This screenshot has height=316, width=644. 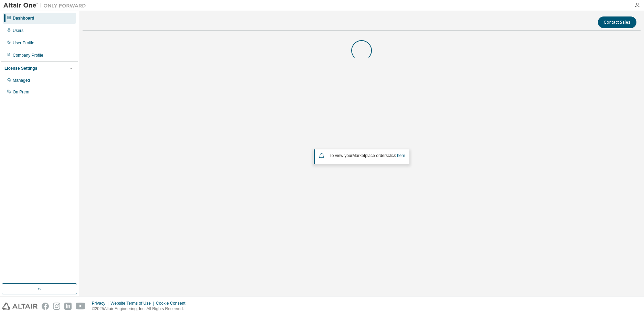 What do you see at coordinates (46, 6) in the screenshot?
I see `img: Altair One` at bounding box center [46, 6].